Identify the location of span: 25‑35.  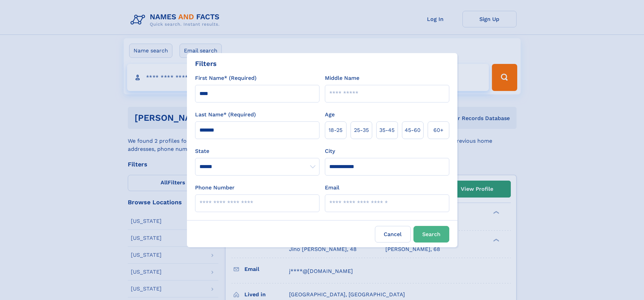
(361, 130).